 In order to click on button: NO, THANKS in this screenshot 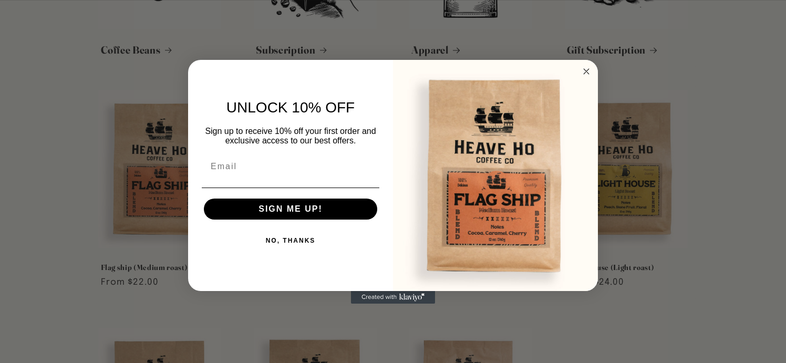, I will do `click(291, 241)`.